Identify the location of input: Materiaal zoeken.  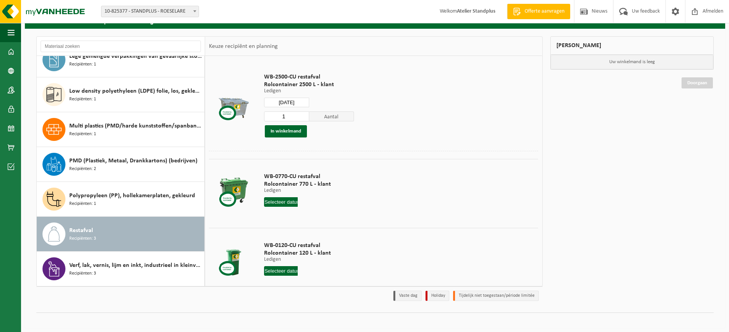
(121, 46).